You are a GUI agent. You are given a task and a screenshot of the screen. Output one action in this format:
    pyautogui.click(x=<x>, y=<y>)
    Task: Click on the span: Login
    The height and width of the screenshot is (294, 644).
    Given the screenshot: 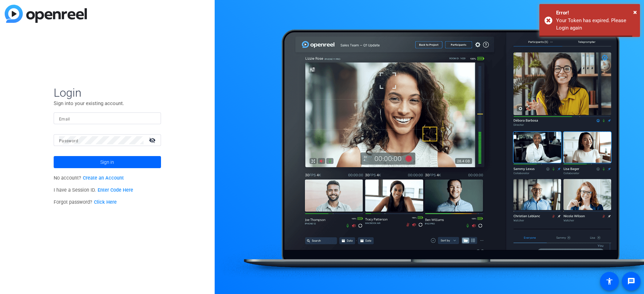 What is the action you would take?
    pyautogui.click(x=107, y=93)
    